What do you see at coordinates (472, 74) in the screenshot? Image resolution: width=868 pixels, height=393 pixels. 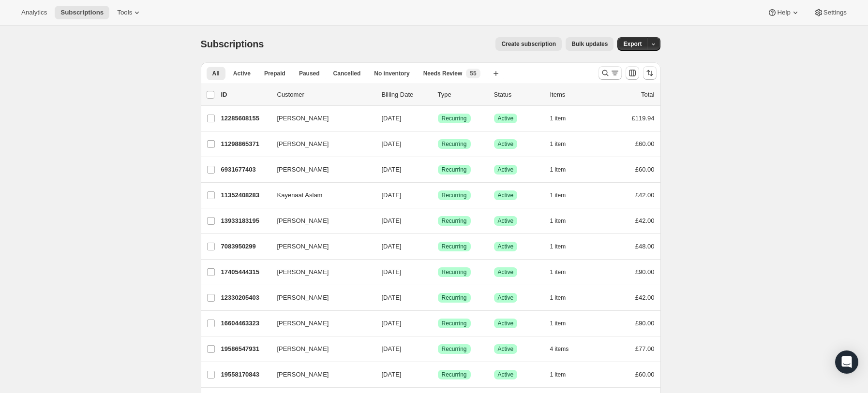 I see `span: 55` at bounding box center [472, 74].